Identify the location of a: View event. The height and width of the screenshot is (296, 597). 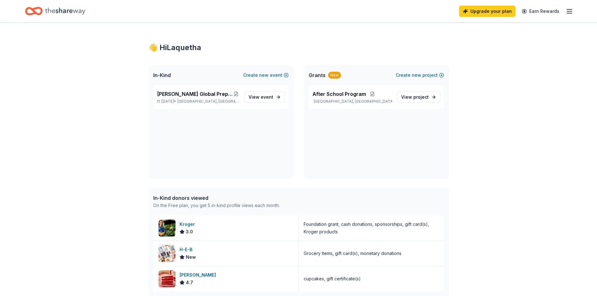
(265, 97).